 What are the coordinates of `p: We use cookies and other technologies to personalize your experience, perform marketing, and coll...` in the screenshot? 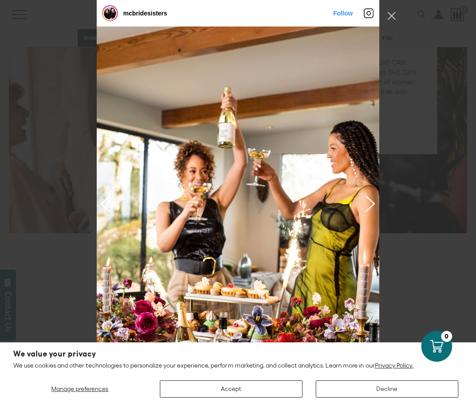 It's located at (238, 365).